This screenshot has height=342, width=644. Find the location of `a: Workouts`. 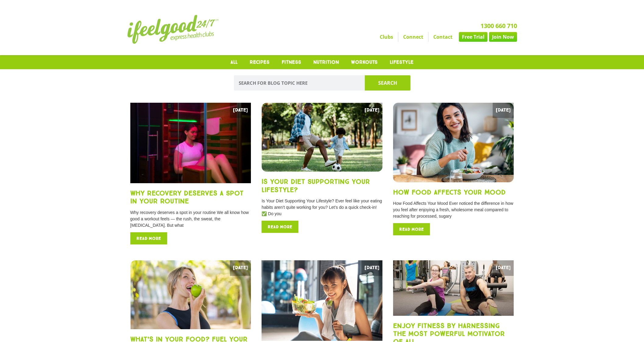

a: Workouts is located at coordinates (365, 62).